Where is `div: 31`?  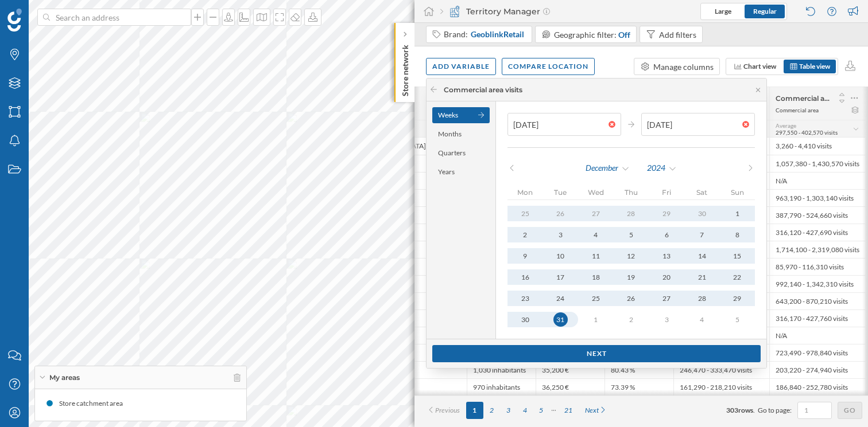
div: 31 is located at coordinates (560, 320).